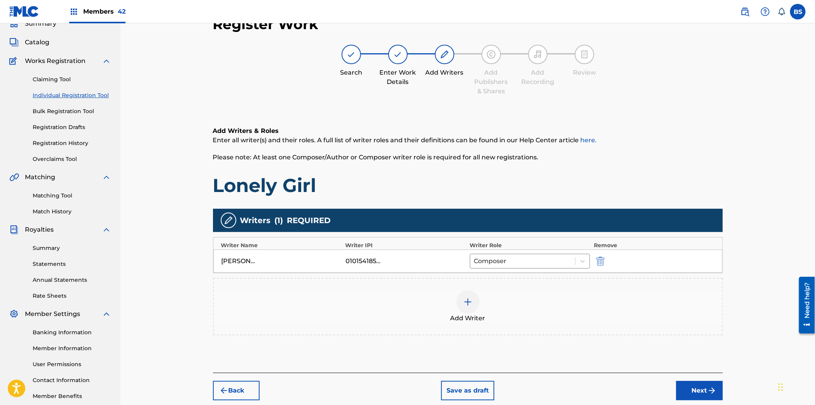  Describe the element at coordinates (228, 220) in the screenshot. I see `img: writers` at that location.